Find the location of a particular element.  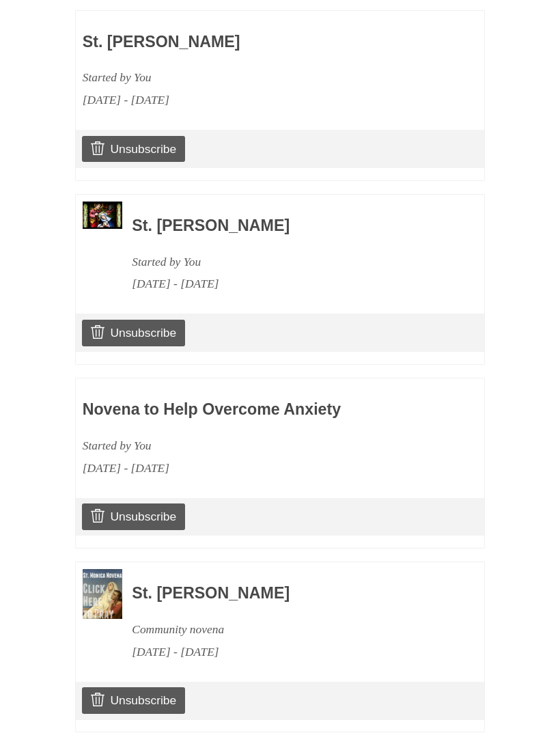

div: Community novena is located at coordinates (290, 629).